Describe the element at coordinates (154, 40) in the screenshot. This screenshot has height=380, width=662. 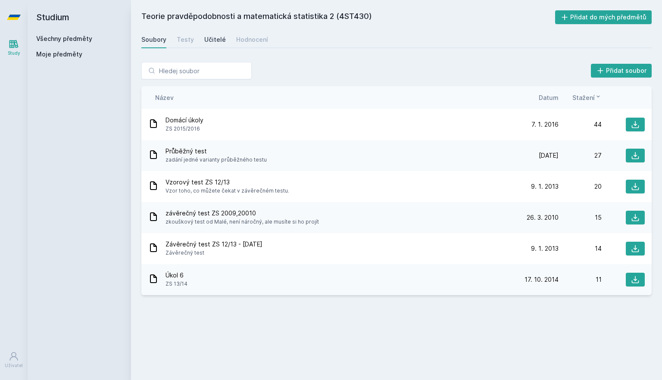
I see `div: Soubory` at that location.